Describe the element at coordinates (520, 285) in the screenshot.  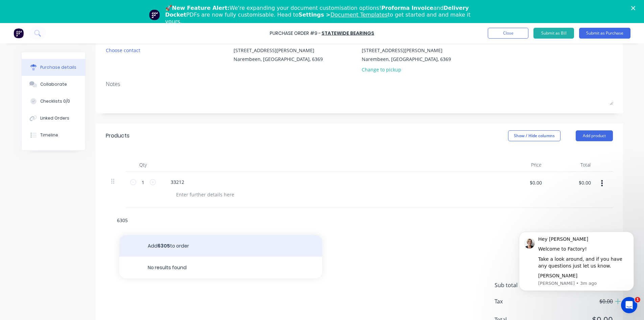
I see `span: Sub total` at that location.